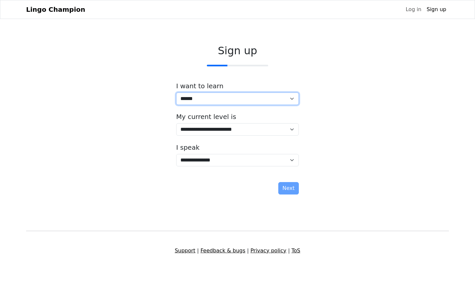 This screenshot has width=475, height=287. What do you see at coordinates (296, 250) in the screenshot?
I see `a: ToS` at bounding box center [296, 250].